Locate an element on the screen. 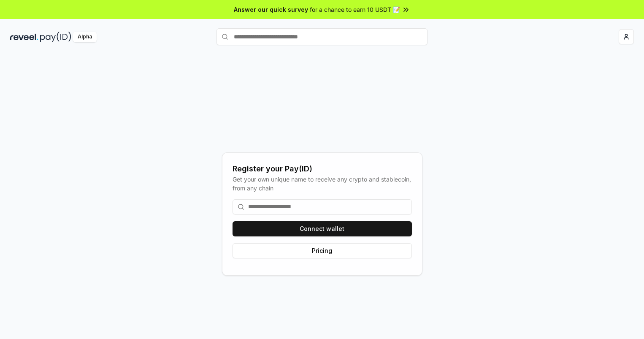  img: reveel_dark is located at coordinates (24, 36).